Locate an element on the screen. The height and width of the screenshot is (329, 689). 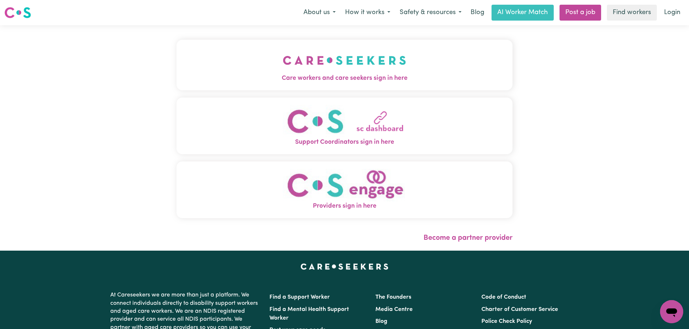
a: Post a job is located at coordinates (580, 13).